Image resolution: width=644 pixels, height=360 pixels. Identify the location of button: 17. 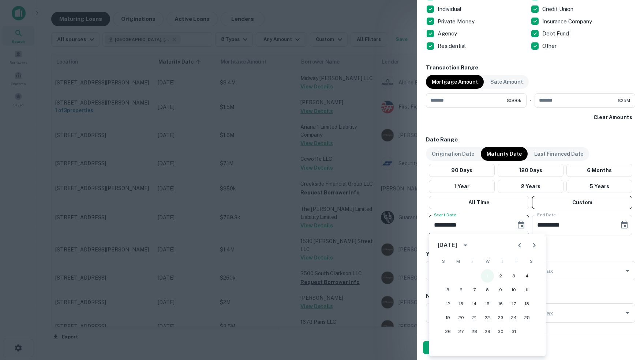
(514, 304).